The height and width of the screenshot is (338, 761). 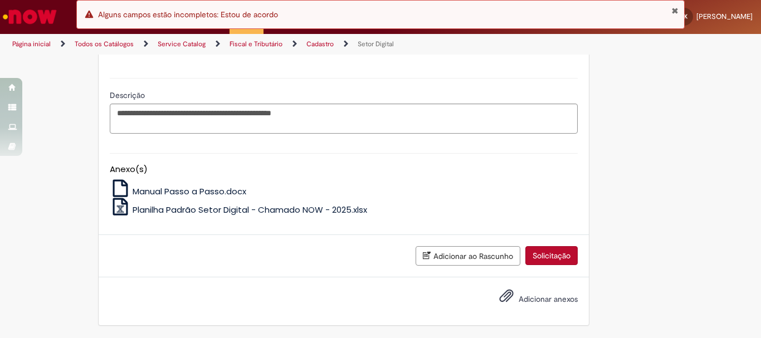 I want to click on img: ServiceNow, so click(x=30, y=17).